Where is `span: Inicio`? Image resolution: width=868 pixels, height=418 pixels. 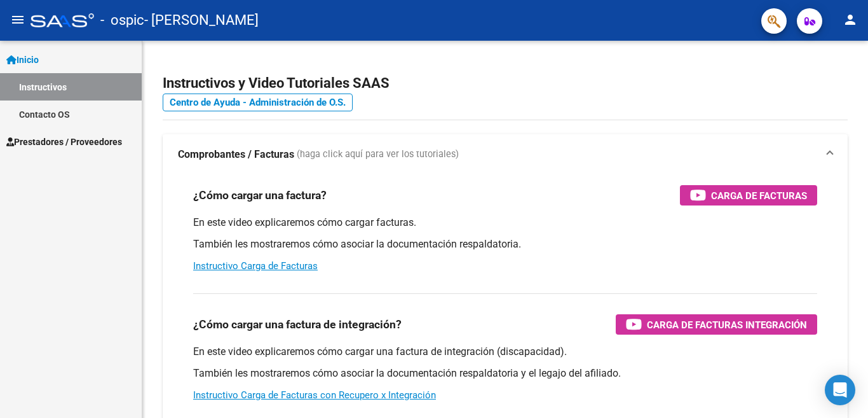 span: Inicio is located at coordinates (23, 60).